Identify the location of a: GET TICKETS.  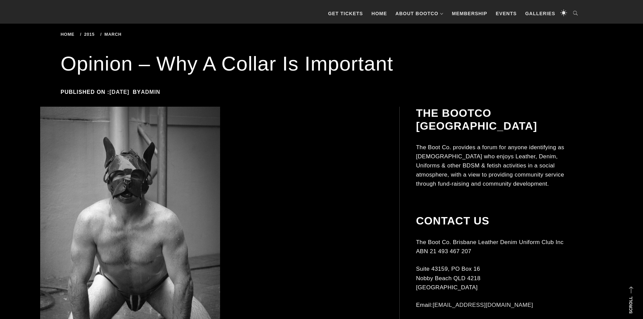
(346, 14).